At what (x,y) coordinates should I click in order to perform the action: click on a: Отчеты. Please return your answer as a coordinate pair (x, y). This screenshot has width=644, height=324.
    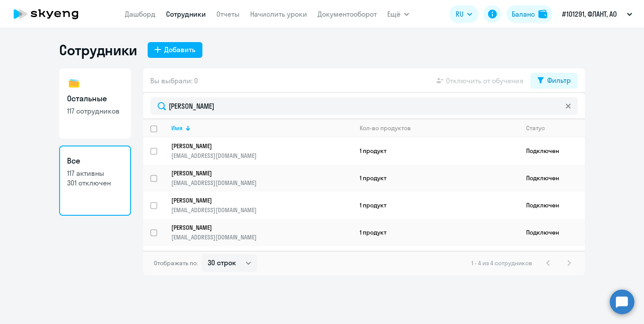
    Looking at the image, I should click on (228, 14).